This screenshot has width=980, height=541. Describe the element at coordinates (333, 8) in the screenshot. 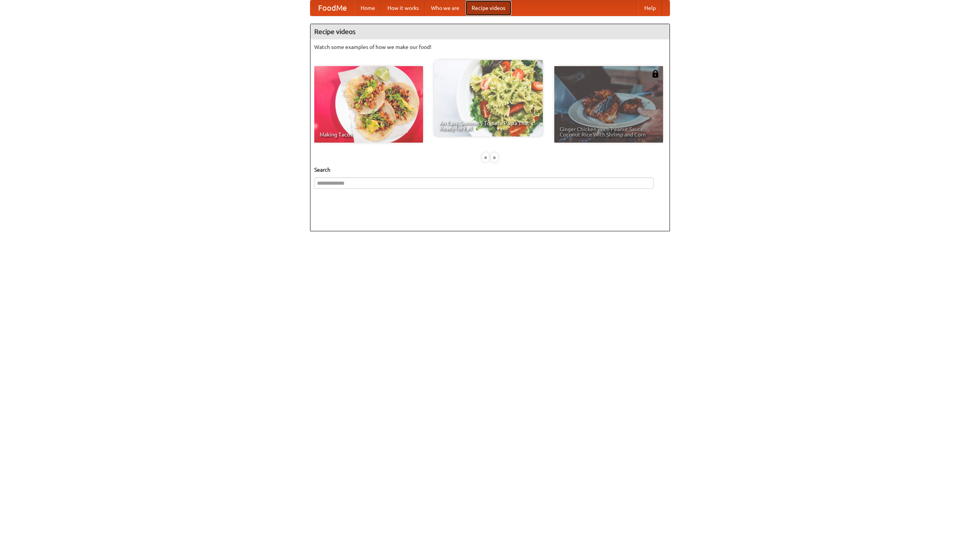

I see `a: FoodMe` at that location.